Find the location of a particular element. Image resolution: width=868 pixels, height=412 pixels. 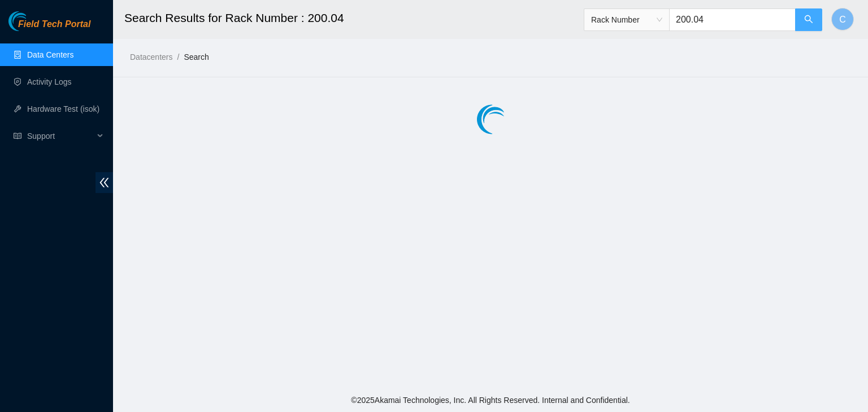

button: search is located at coordinates (809, 20).